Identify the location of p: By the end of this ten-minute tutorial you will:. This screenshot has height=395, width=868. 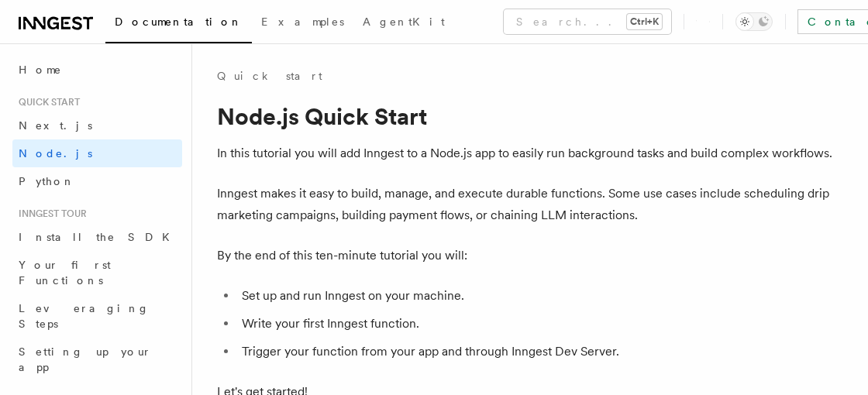
(527, 256).